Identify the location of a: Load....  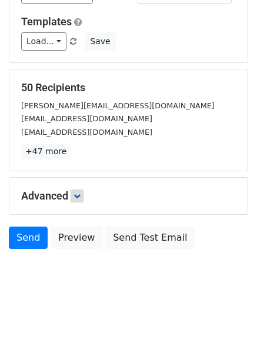
(44, 41).